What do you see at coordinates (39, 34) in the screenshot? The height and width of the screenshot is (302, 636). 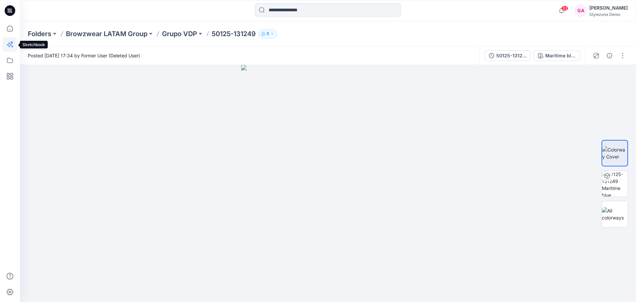 I see `a: Folders` at bounding box center [39, 34].